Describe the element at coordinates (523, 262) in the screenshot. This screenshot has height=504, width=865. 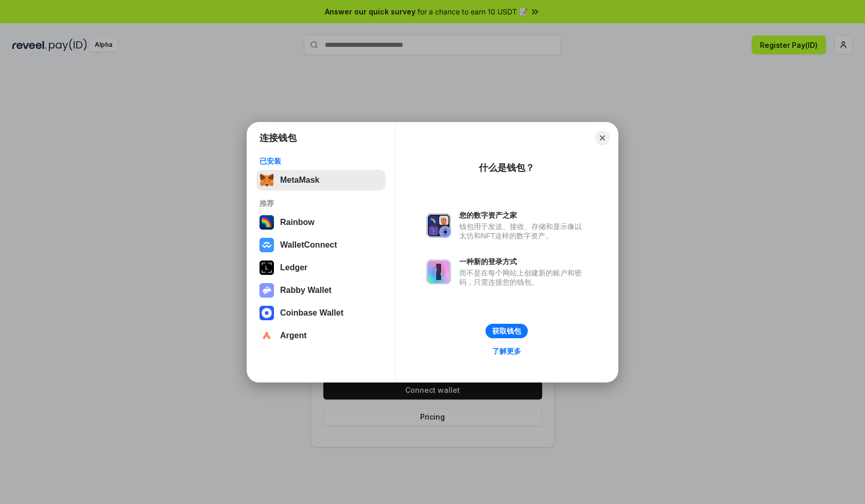
I see `div: 一种新的登录方式` at that location.